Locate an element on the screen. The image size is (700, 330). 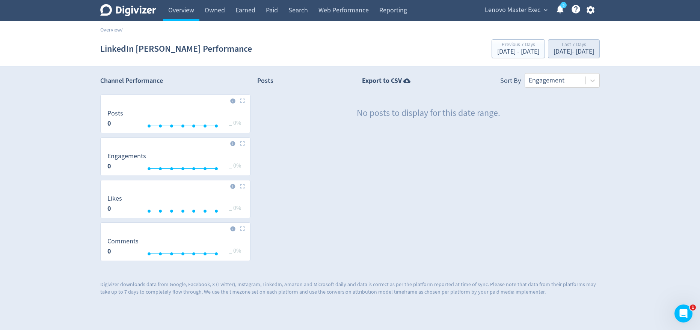
svg: Engagements 0 is located at coordinates (175, 163).